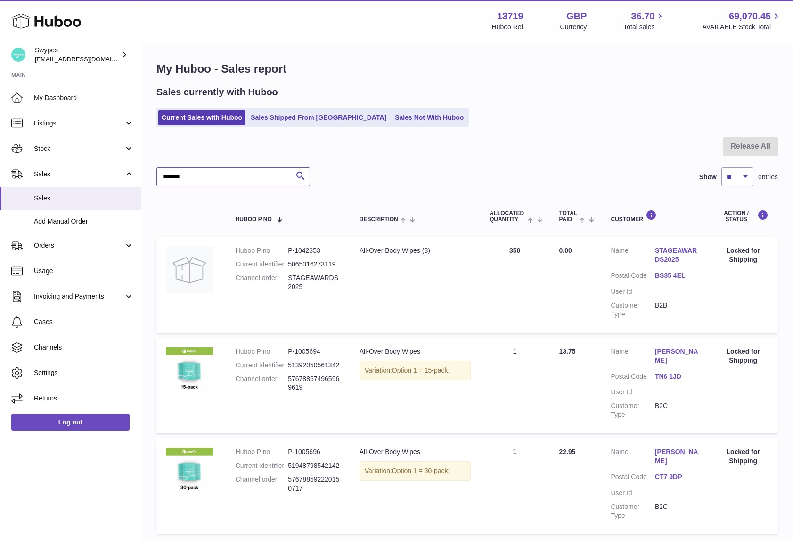  Describe the element at coordinates (314, 264) in the screenshot. I see `dd: 5065016273119` at that location.